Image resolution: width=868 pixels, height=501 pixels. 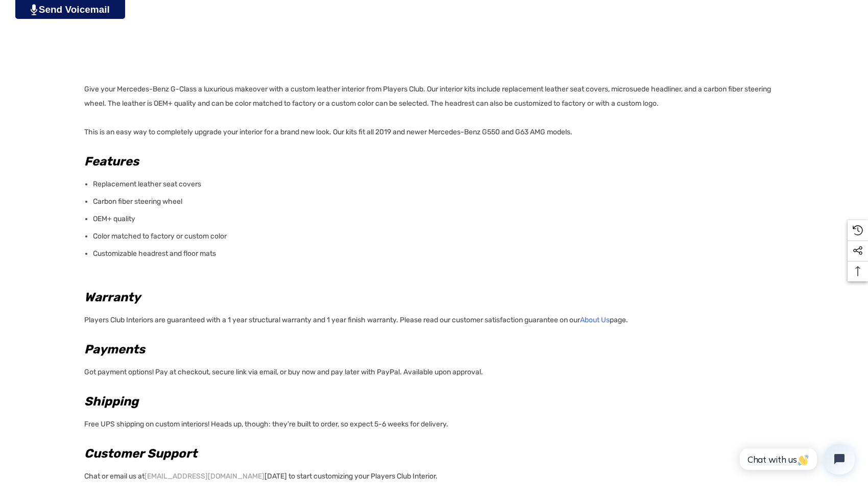 I want to click on svg: Top, so click(x=858, y=271).